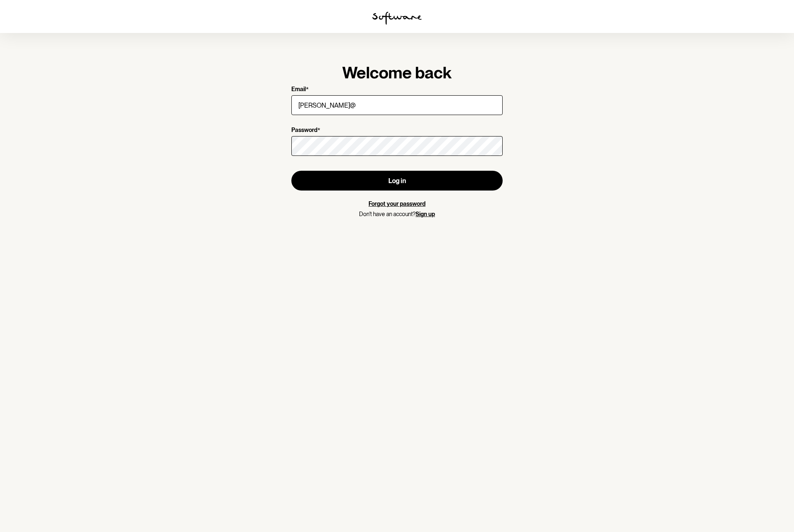 This screenshot has height=532, width=794. I want to click on h1: Welcome back, so click(397, 72).